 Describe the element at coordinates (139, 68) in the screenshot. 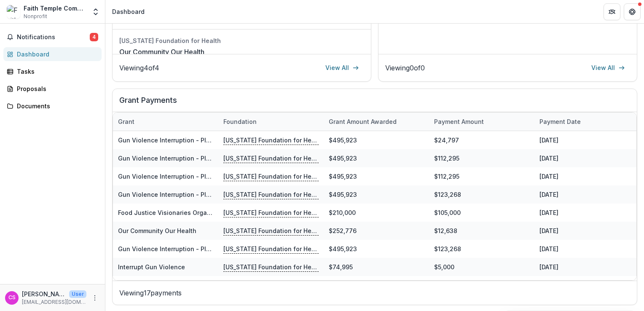

I see `p: Viewing 4 of 4` at that location.